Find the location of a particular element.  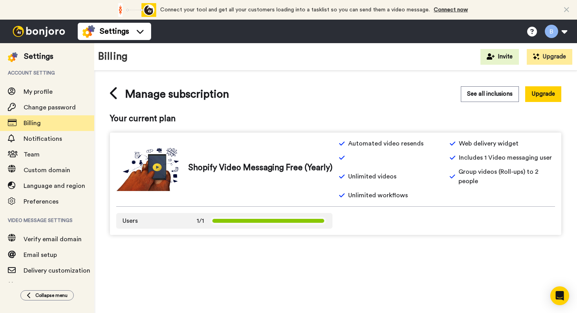

h1: Billing is located at coordinates (113, 57).